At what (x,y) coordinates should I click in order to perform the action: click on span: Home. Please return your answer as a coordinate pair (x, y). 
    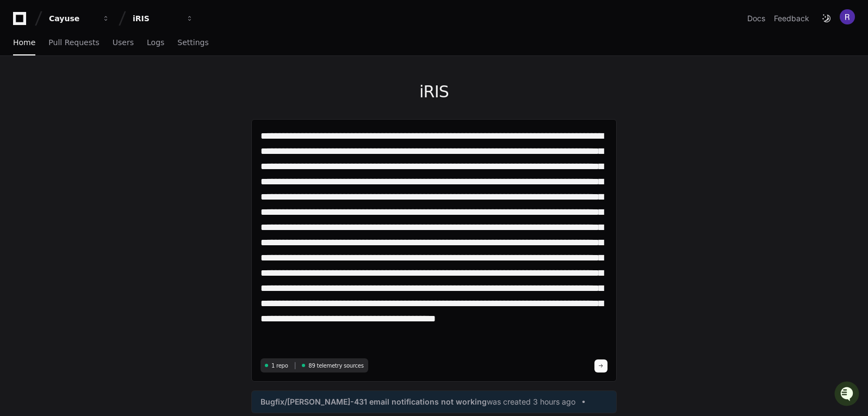
    Looking at the image, I should click on (24, 42).